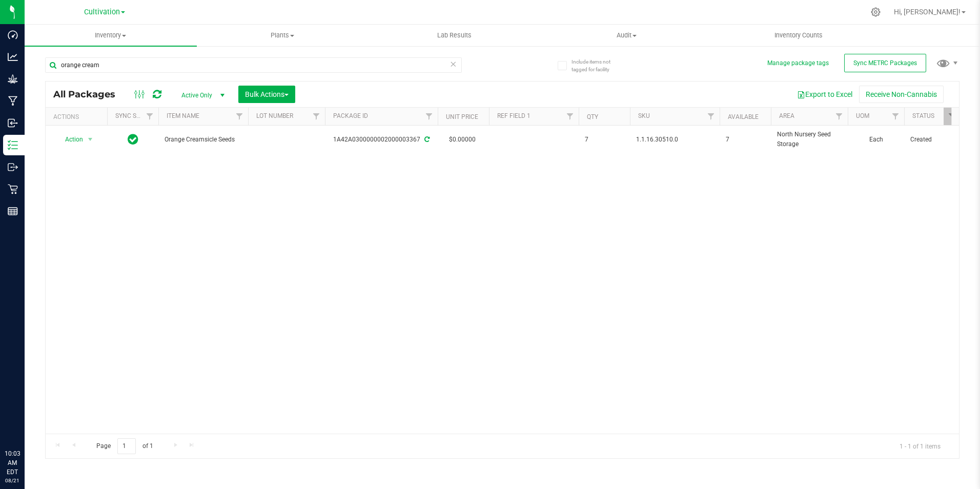  I want to click on span: North Nursery Seed Storage, so click(810, 139).